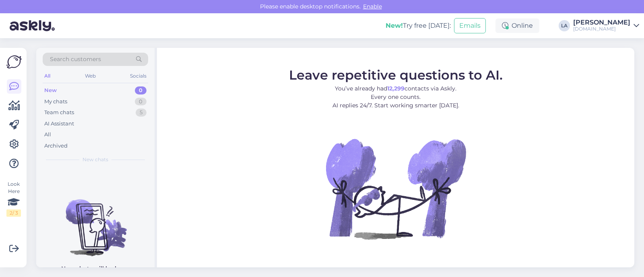  What do you see at coordinates (55, 102) in the screenshot?
I see `div: My chats` at bounding box center [55, 102].